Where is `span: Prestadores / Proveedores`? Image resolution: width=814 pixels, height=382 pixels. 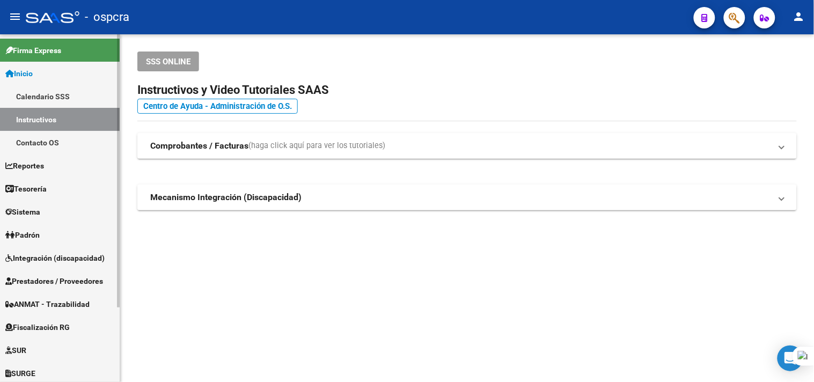 span: Prestadores / Proveedores is located at coordinates (54, 281).